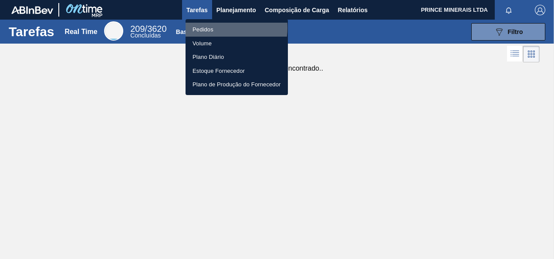 This screenshot has height=259, width=554. What do you see at coordinates (236, 30) in the screenshot?
I see `li: Pedidos` at bounding box center [236, 30].